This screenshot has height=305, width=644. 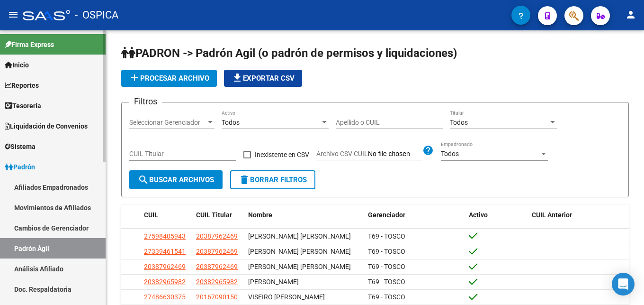 I want to click on input: Archivo CSV CUIL, so click(x=395, y=154).